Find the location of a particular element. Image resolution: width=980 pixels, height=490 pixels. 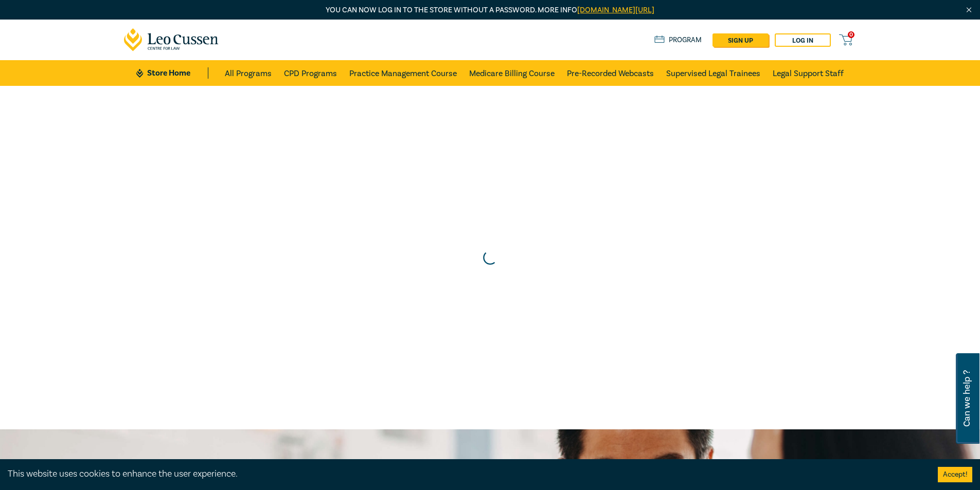

img: Close is located at coordinates (969, 10).